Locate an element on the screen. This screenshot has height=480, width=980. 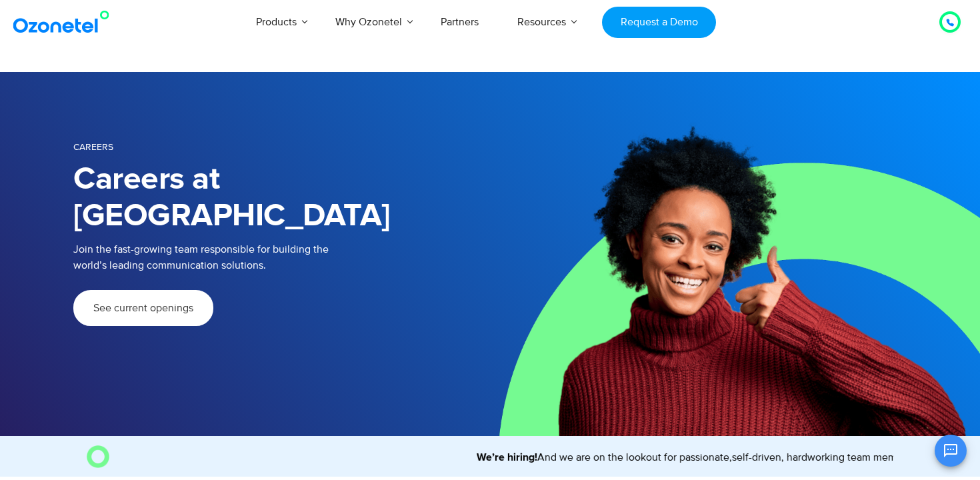
p: Join the fast-growing team responsible for building the world’s leading communication solutions. is located at coordinates (271, 258).